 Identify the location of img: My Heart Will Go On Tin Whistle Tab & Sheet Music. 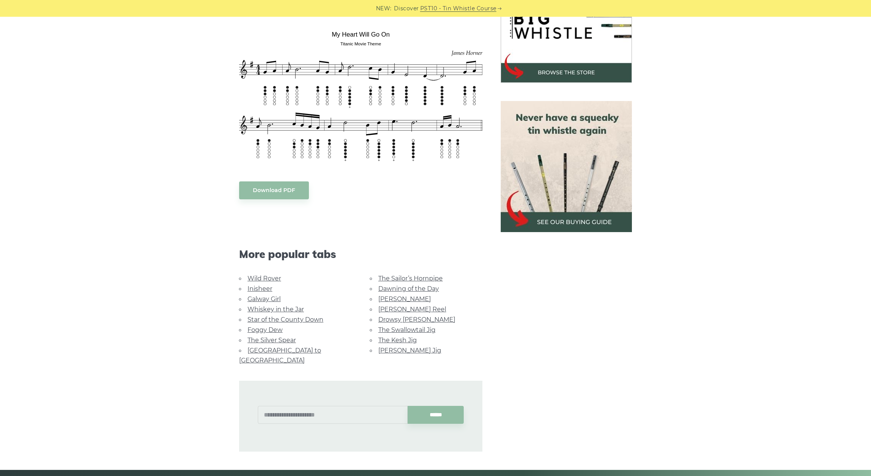
(361, 95).